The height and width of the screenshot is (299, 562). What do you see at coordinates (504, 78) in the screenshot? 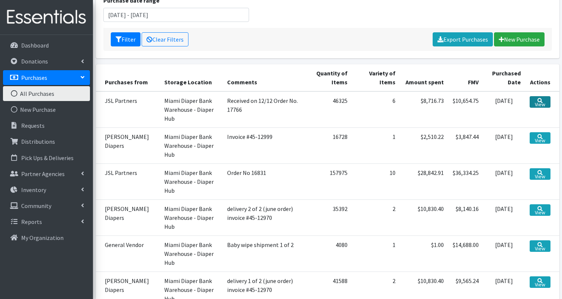
I see `th: Purchased Date` at bounding box center [504, 78].